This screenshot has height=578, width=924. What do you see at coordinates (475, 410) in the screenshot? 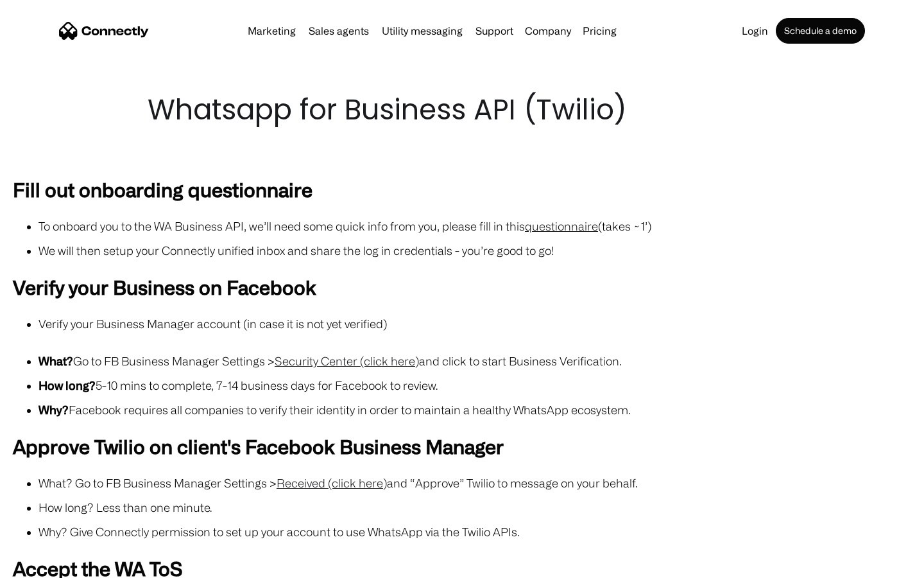
I see `li: Facebook requires all companies to verify their identity in order to maintain a healthy WhatsApp ...` at bounding box center [475, 410].